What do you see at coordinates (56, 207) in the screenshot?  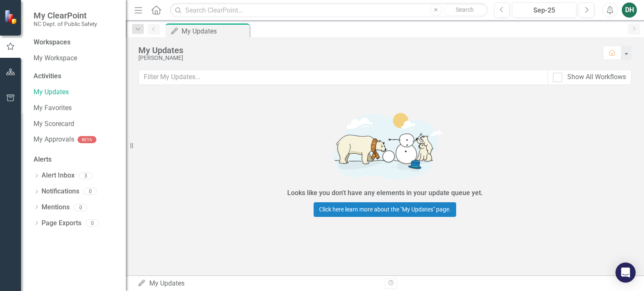 I see `a: Mentions` at bounding box center [56, 207].